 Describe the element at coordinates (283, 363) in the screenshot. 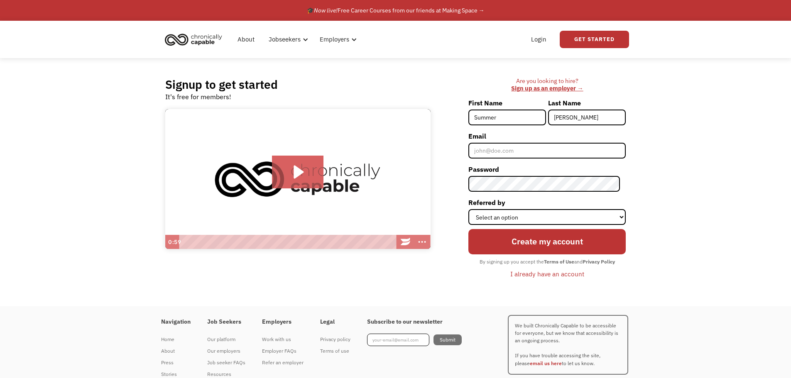

I see `a: Refer an employer` at that location.